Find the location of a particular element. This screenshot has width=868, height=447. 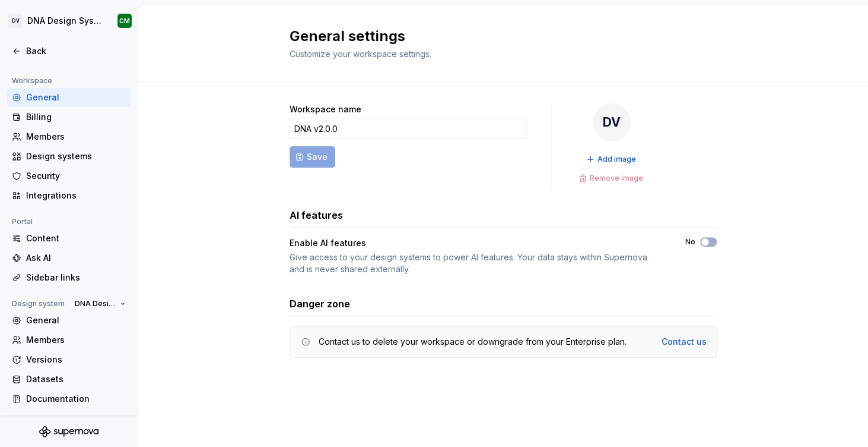

div: Give access to your design systems to power AI features. Your data stays within Supernova and is ... is located at coordinates (477, 263).